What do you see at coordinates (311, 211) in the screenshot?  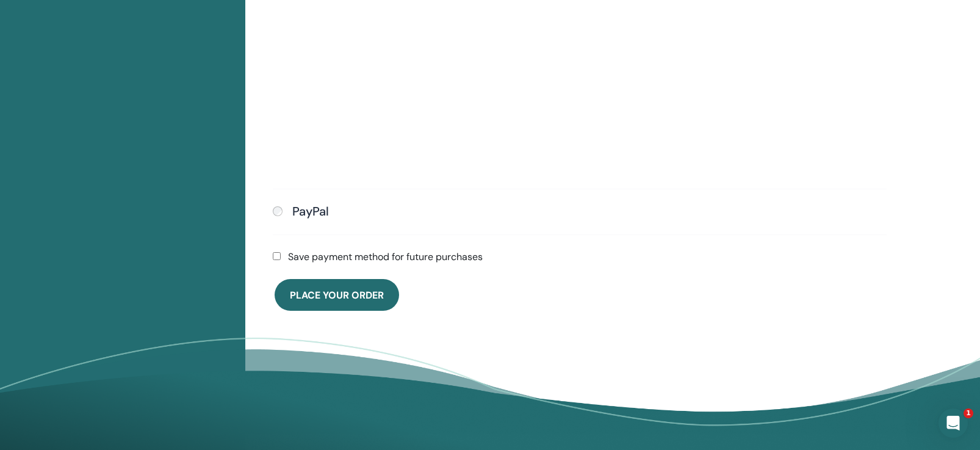 I see `h4: PayPal` at bounding box center [311, 211].